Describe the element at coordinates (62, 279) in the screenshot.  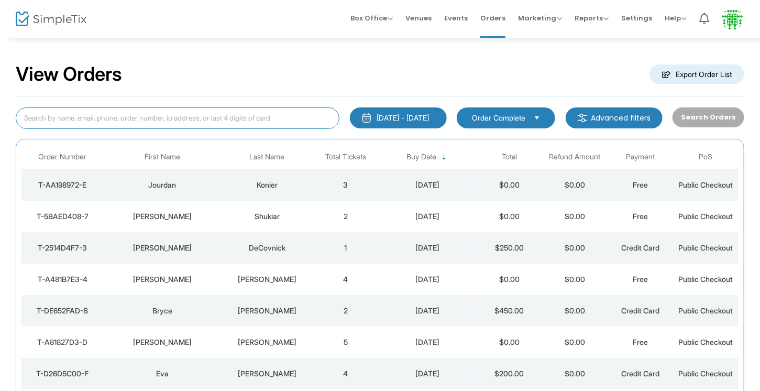
I see `div: T-A481B7E3-4` at that location.